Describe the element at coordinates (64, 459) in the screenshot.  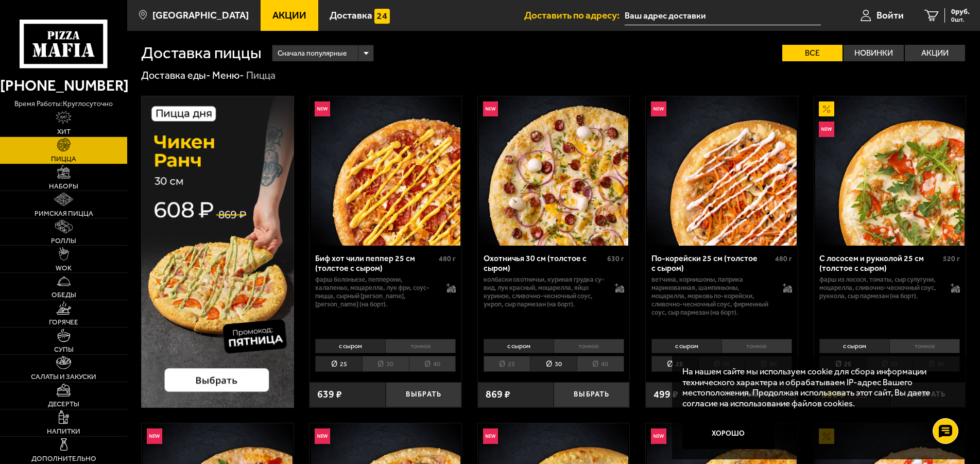
I see `span: Дополнительно` at that location.